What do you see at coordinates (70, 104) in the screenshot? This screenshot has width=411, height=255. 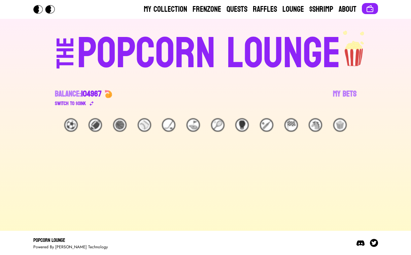 I see `div: Switch to $ OINK` at bounding box center [70, 104].